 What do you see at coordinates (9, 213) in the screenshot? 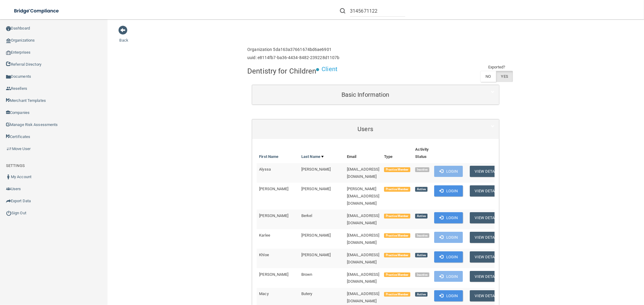
I see `img: ic_power_dark.7ecde6b1.png` at bounding box center [9, 213].